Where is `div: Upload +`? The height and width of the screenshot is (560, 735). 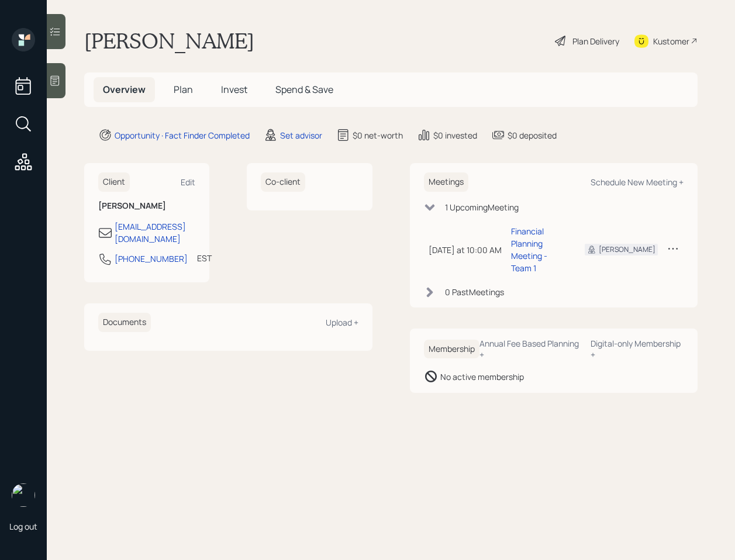 div: Upload + is located at coordinates (342, 322).